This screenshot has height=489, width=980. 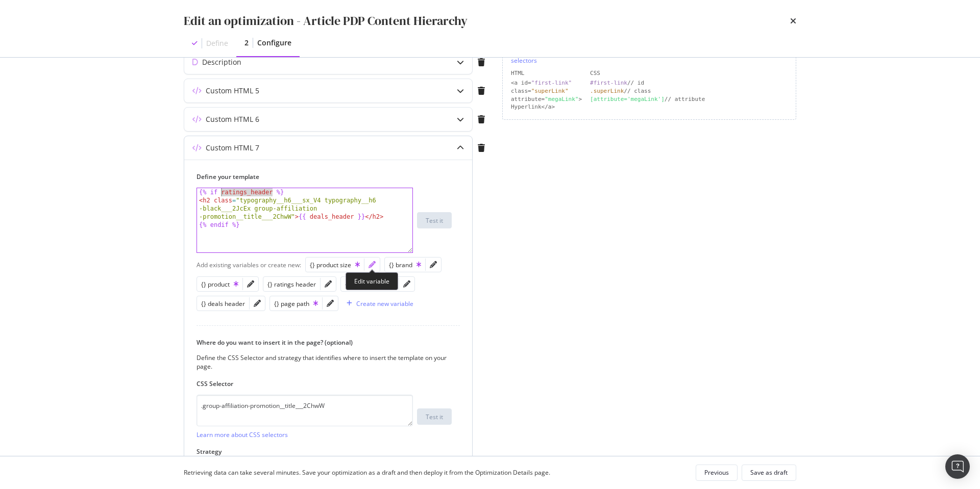 I want to click on textarea: .group-affiliation-promotion__title___2ChwW, so click(x=305, y=411).